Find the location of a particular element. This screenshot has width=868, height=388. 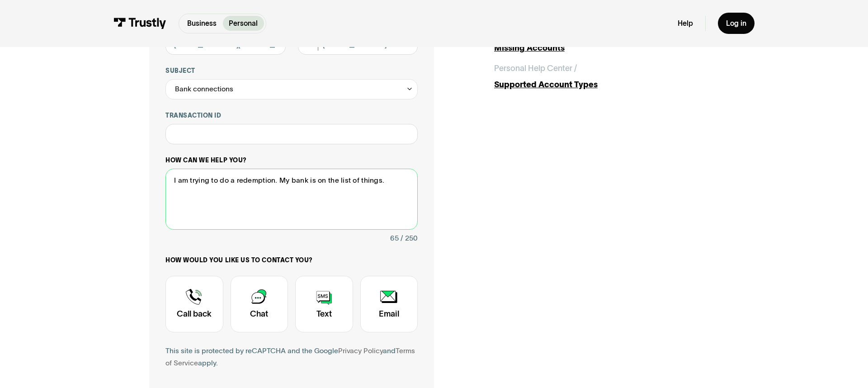

div: Supported Account Types is located at coordinates (606, 84).